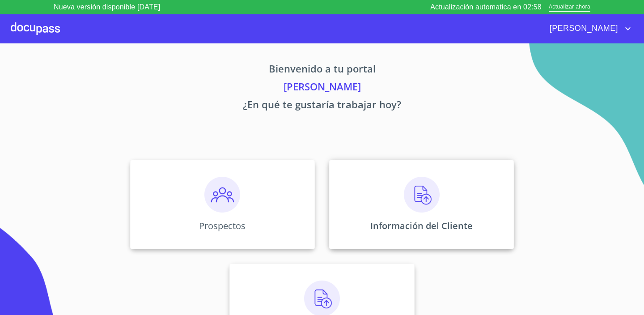 The width and height of the screenshot is (644, 315). Describe the element at coordinates (322, 106) in the screenshot. I see `p: ¿En qué te gustaría trabajar hoy?` at that location.